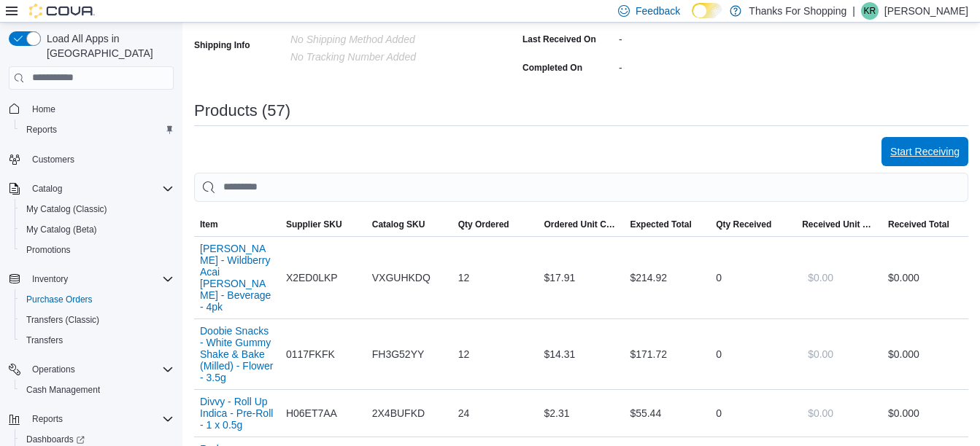 The width and height of the screenshot is (980, 446). Describe the element at coordinates (314, 225) in the screenshot. I see `span: Supplier SKU` at that location.